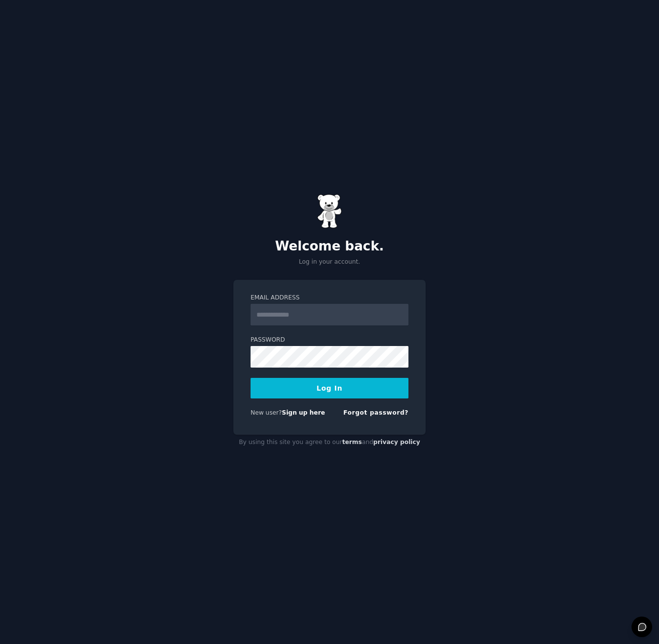 The width and height of the screenshot is (659, 644). Describe the element at coordinates (330, 388) in the screenshot. I see `button: Log In` at that location.